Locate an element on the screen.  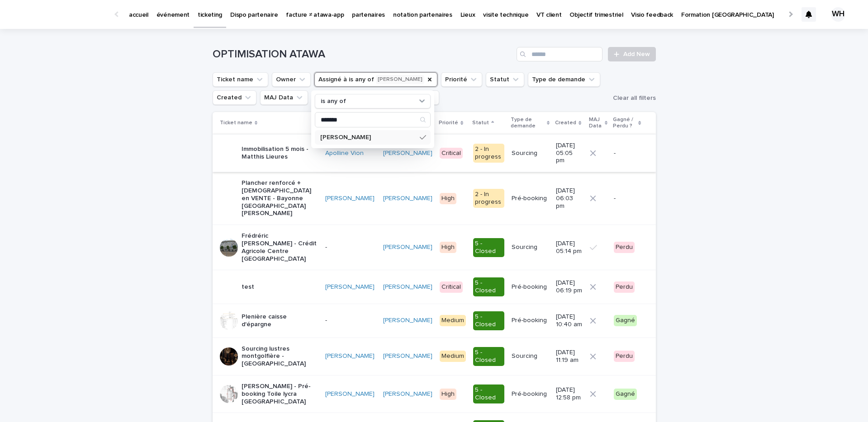
p: Ticket name is located at coordinates (236, 123).